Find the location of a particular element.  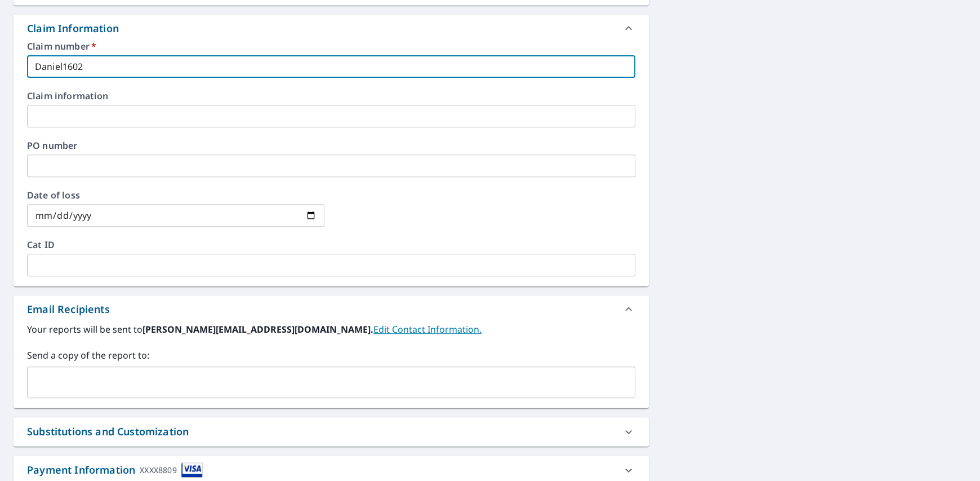

label: Claim information is located at coordinates (331, 96).